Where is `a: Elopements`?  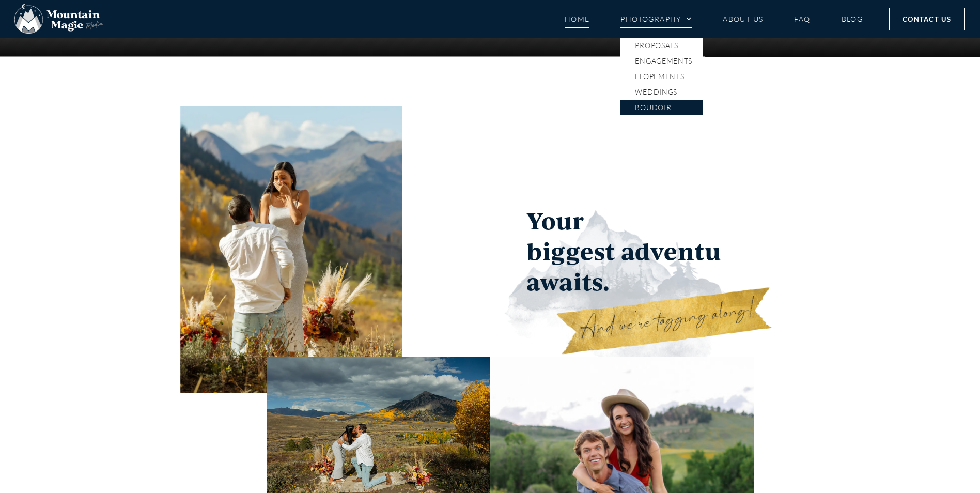
a: Elopements is located at coordinates (661, 76).